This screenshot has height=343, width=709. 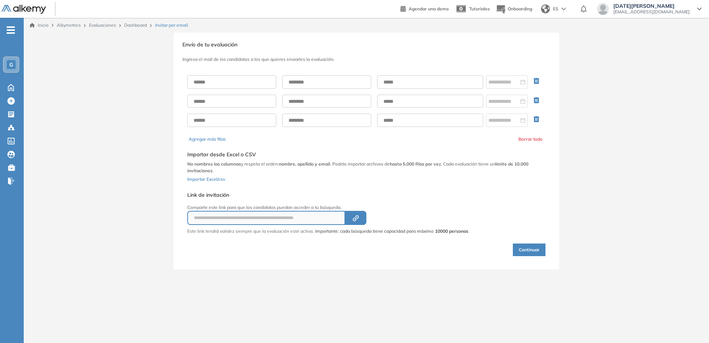 What do you see at coordinates (425, 8) in the screenshot?
I see `a: Agendar una demo` at bounding box center [425, 8].